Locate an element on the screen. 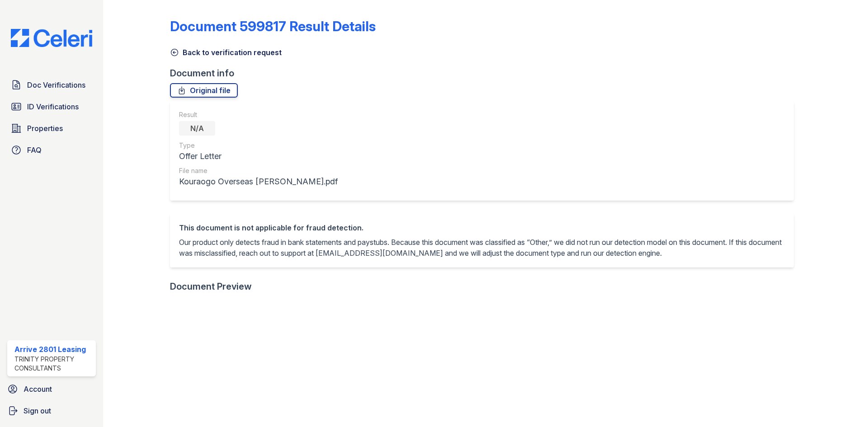  div: Type is located at coordinates (258, 146).